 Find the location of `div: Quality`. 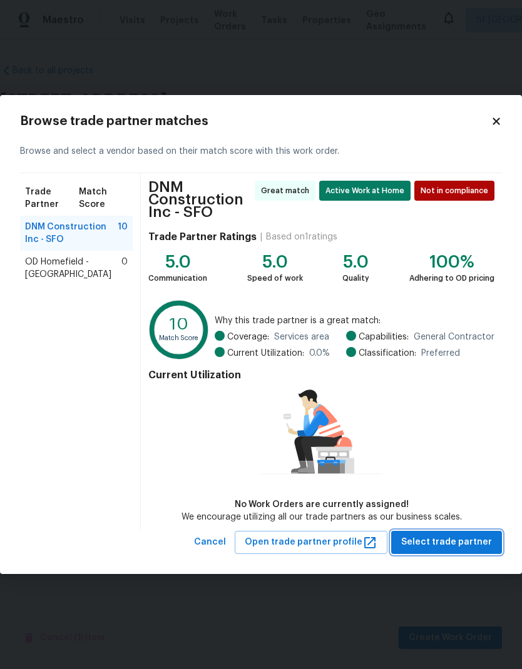

div: Quality is located at coordinates (355, 278).